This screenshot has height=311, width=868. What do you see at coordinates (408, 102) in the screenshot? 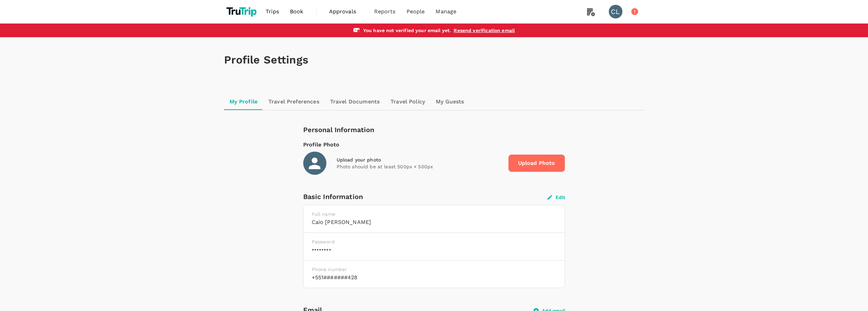
I see `a: Travel Policy` at bounding box center [408, 102].